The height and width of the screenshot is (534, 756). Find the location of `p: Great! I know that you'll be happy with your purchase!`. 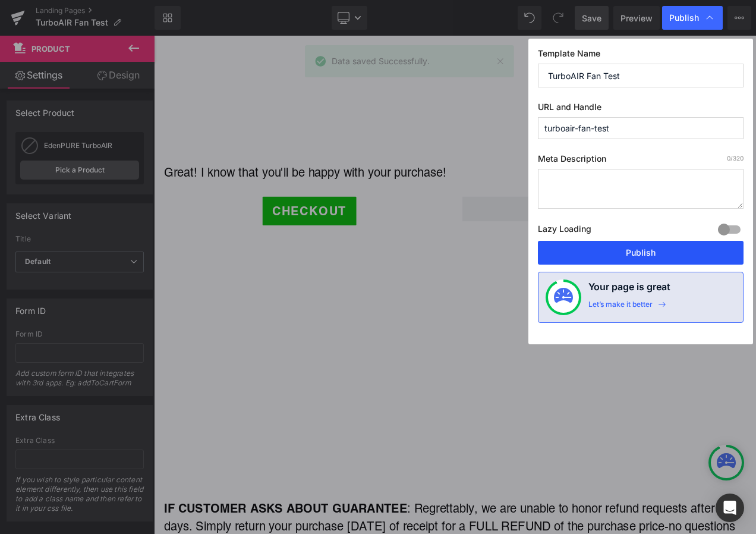

p: Great! I know that you'll be happy with your purchase! is located at coordinates (359, 164).